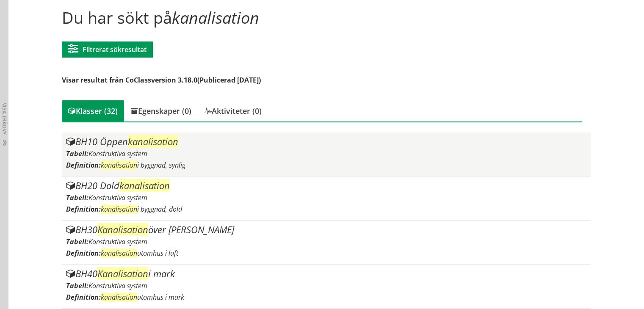 This screenshot has width=644, height=309. Describe the element at coordinates (161, 111) in the screenshot. I see `div: Egenskaper (0)` at that location.